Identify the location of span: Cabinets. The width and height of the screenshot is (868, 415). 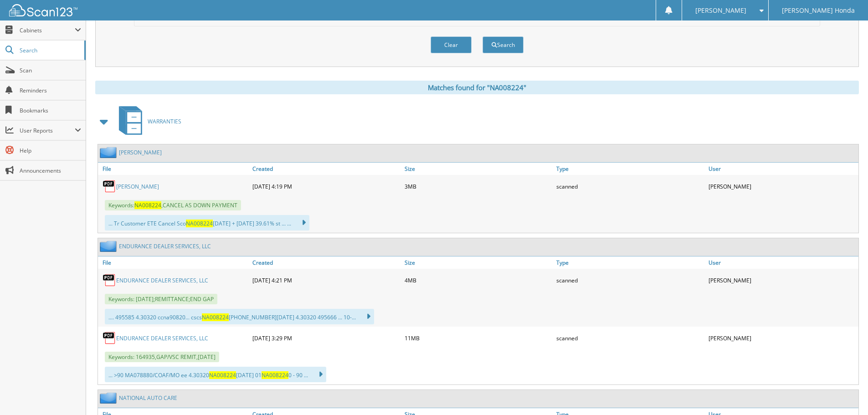
(47, 30).